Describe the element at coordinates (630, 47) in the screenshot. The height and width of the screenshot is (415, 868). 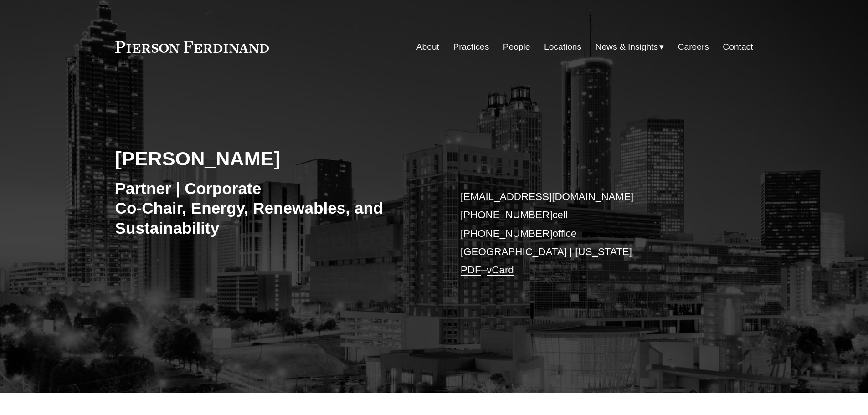
I see `a: folder dropdown` at that location.